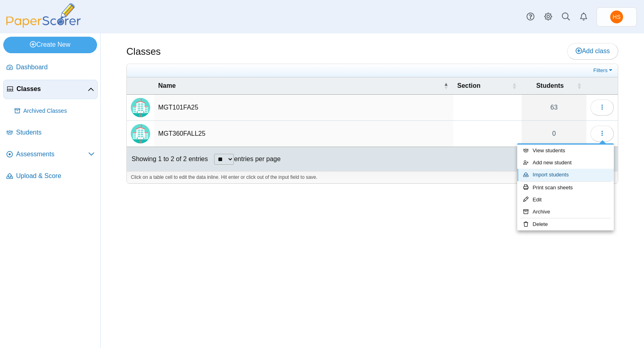 Image resolution: width=644 pixels, height=348 pixels. I want to click on a: Students, so click(50, 132).